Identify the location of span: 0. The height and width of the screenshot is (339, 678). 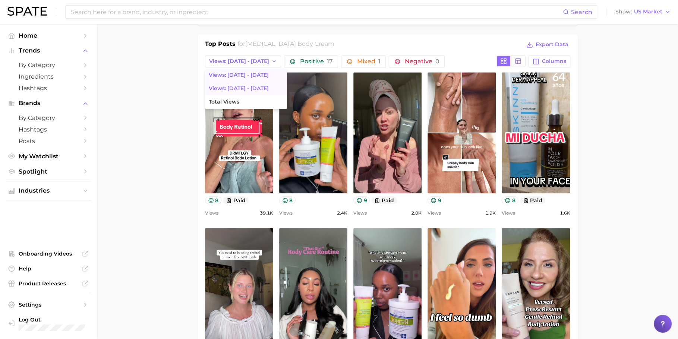
(437, 61).